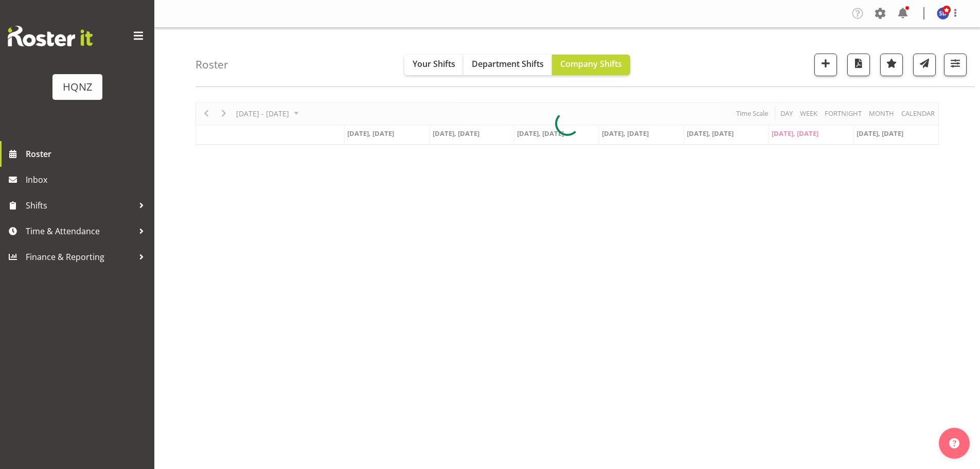 The width and height of the screenshot is (980, 469). What do you see at coordinates (88, 154) in the screenshot?
I see `span: Roster` at bounding box center [88, 154].